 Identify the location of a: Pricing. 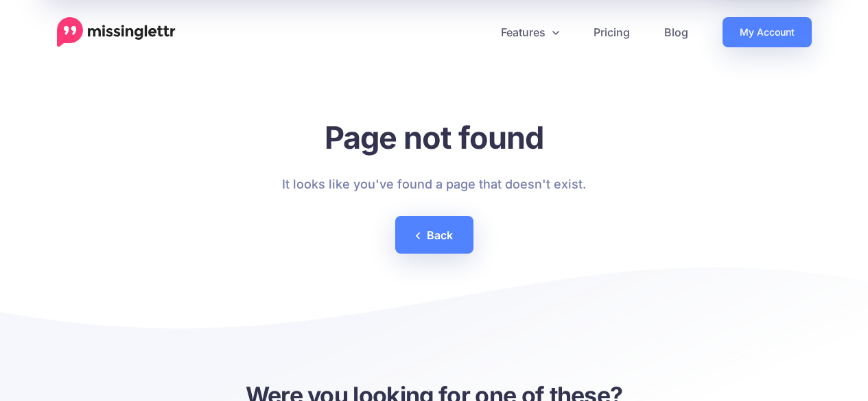
(611, 33).